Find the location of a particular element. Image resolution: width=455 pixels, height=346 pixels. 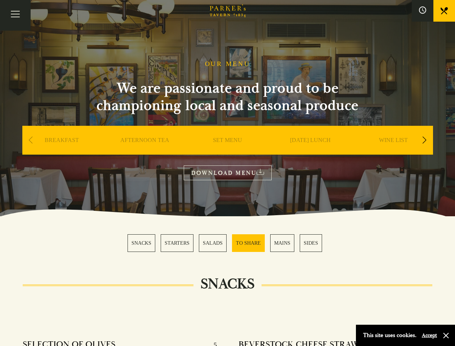

div: 2 / 9 is located at coordinates (145, 151).